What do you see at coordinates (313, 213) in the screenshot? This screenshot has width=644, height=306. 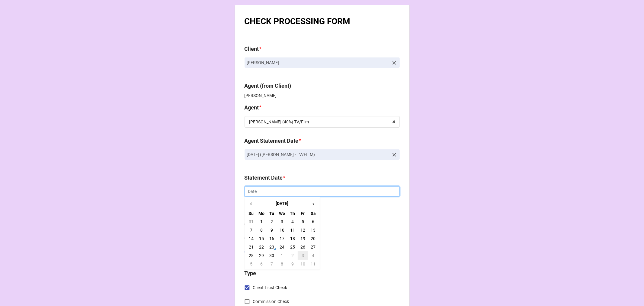 I see `th: Sa` at bounding box center [313, 213].